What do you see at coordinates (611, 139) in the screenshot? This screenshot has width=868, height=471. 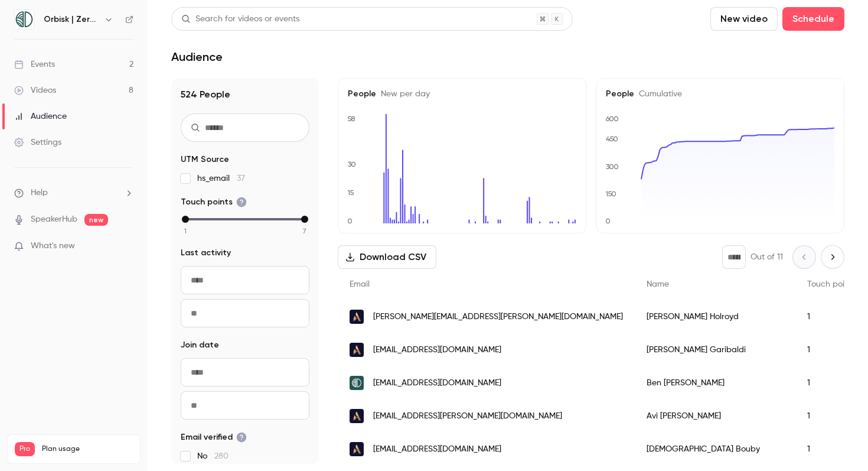 I see `text: 450` at bounding box center [611, 139].